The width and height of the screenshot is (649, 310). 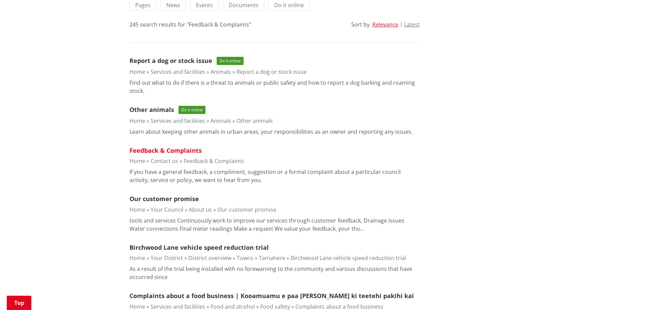 I want to click on div: Sort by, so click(x=361, y=25).